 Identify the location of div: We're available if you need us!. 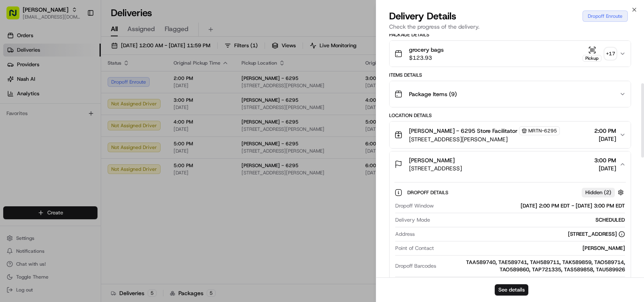
(65, 89).